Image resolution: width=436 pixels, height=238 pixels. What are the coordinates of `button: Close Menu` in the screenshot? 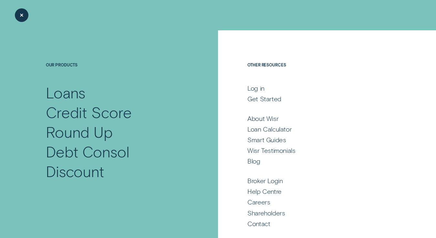 It's located at (22, 15).